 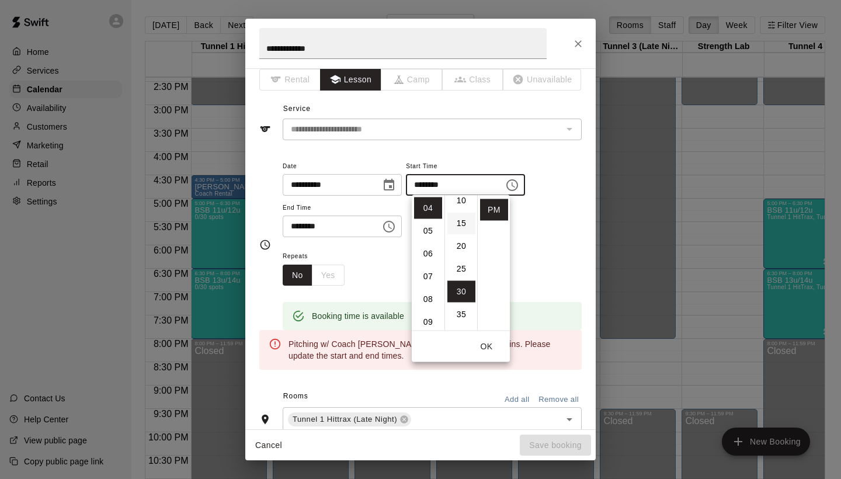 What do you see at coordinates (428, 231) in the screenshot?
I see `li: 5 hours` at bounding box center [428, 231].